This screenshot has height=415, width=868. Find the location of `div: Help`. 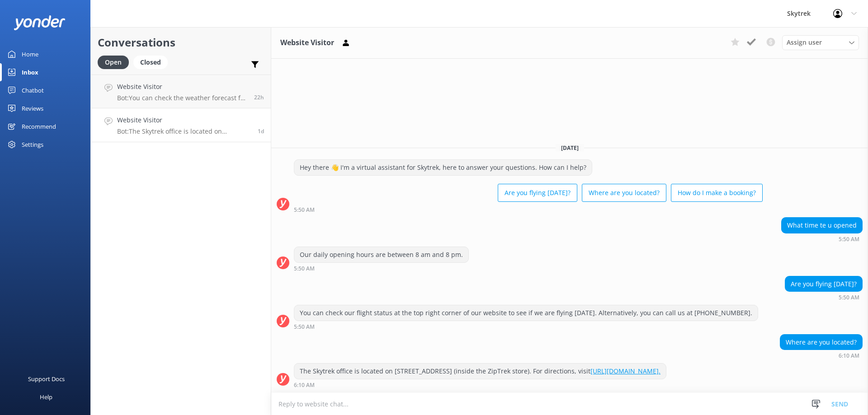

div: Help is located at coordinates (46, 397).